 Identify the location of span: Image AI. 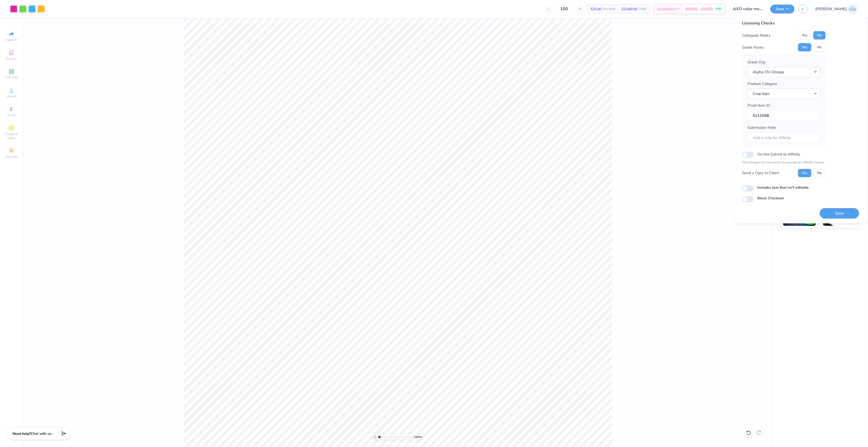
(11, 40).